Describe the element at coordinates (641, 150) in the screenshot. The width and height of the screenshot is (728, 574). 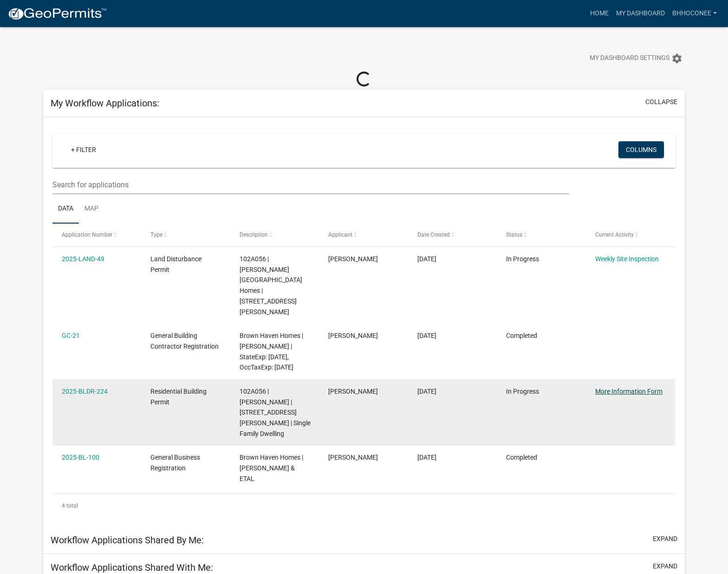
I see `button: Columns` at that location.